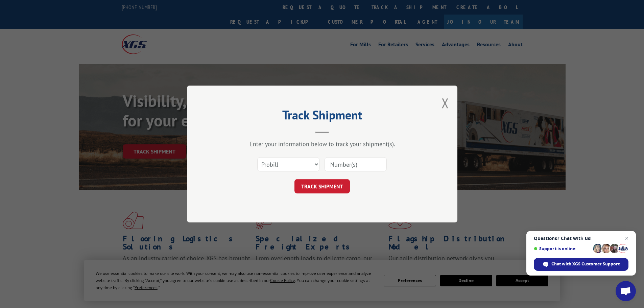 The image size is (644, 308). Describe the element at coordinates (626, 291) in the screenshot. I see `div: Open chat` at that location.